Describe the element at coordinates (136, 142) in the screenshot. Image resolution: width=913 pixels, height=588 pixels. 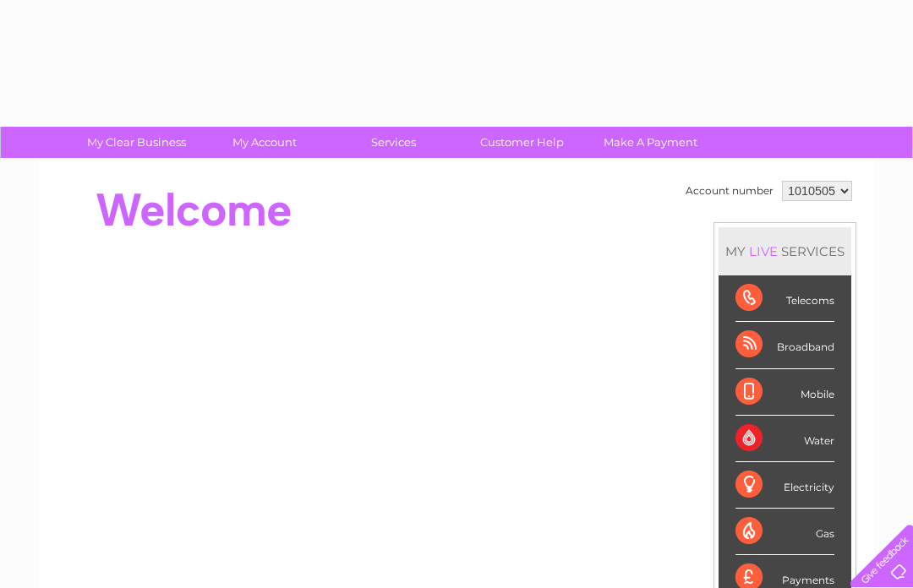
I see `a: My Clear Business` at that location.